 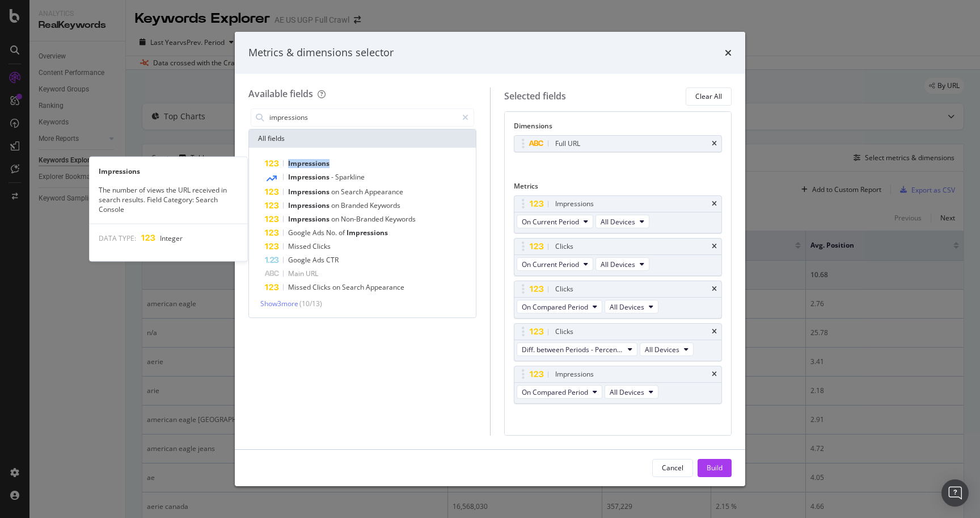 What do you see at coordinates (343, 232) in the screenshot?
I see `span: of` at bounding box center [343, 232].